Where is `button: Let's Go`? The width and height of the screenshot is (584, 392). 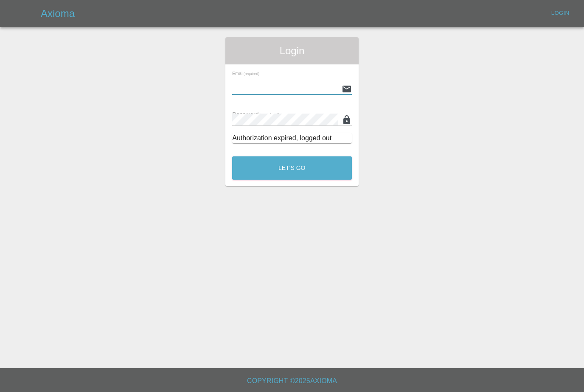
button: Let's Go is located at coordinates (292, 168).